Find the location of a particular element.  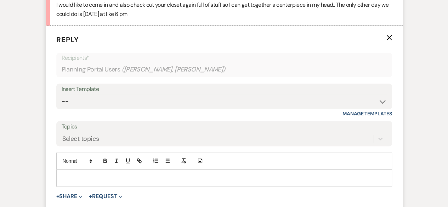

div: Planning Portal Users is located at coordinates (224, 69).